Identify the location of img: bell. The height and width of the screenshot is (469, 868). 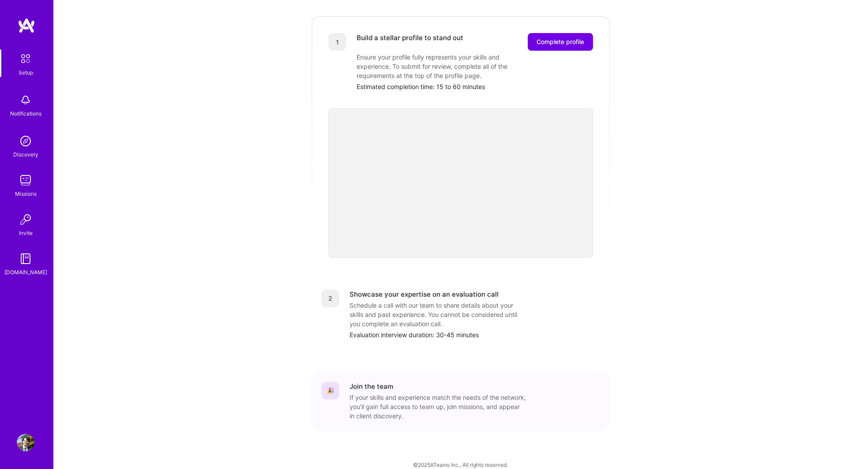
(26, 100).